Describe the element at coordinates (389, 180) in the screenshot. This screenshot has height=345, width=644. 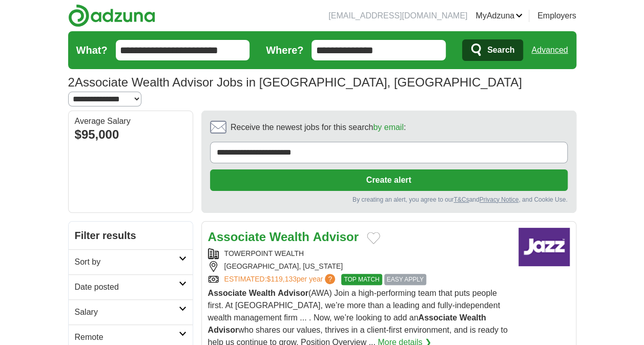
I see `button: Create alert` at that location.